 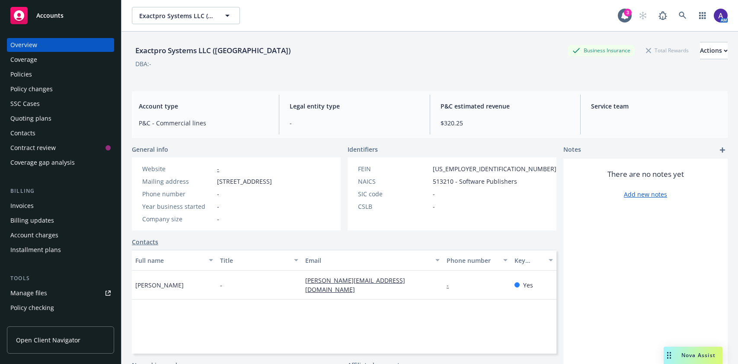 I want to click on span: Manage exposures, so click(x=61, y=323).